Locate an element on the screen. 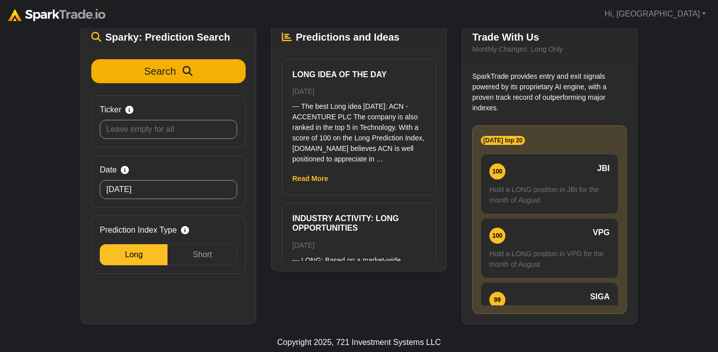 The image size is (718, 352). h6: Long Idea of the Day is located at coordinates (359, 74).